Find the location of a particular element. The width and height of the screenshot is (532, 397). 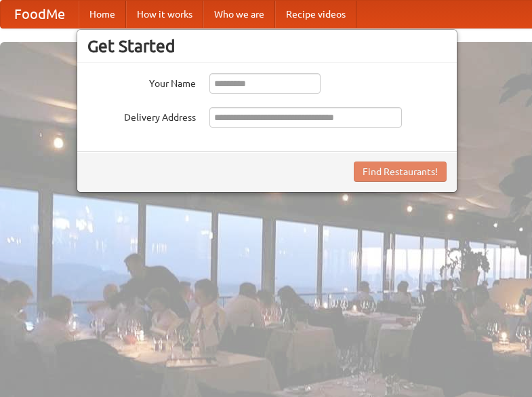

a: Recipe videos is located at coordinates (316, 14).